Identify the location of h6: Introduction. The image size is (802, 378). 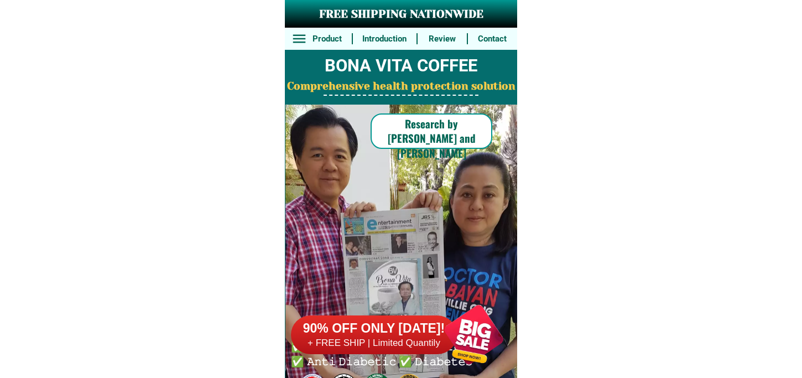
(384, 39).